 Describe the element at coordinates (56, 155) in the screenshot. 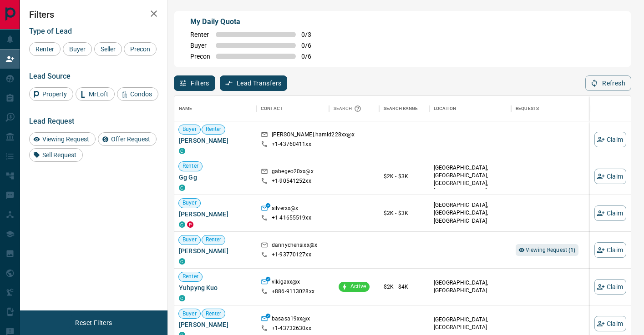

I see `div: Sell Request` at that location.